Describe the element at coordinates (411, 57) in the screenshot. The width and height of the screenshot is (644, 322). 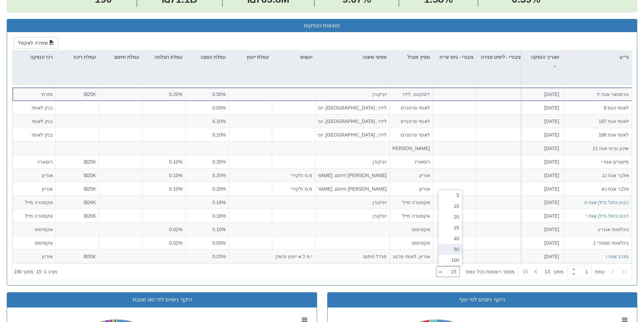
I see `div: מפיץ מוביל` at that location.